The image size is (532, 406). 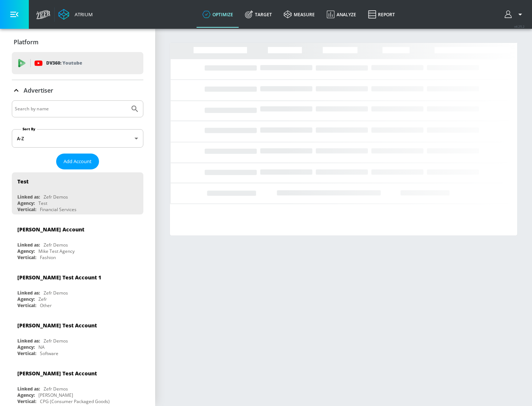 What do you see at coordinates (26, 42) in the screenshot?
I see `p: Platform` at bounding box center [26, 42].